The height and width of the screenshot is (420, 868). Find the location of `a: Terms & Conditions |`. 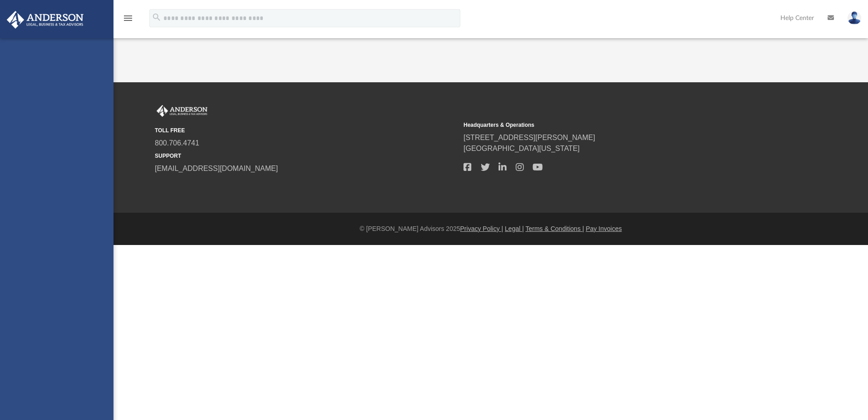

a: Terms & Conditions | is located at coordinates (555, 228).